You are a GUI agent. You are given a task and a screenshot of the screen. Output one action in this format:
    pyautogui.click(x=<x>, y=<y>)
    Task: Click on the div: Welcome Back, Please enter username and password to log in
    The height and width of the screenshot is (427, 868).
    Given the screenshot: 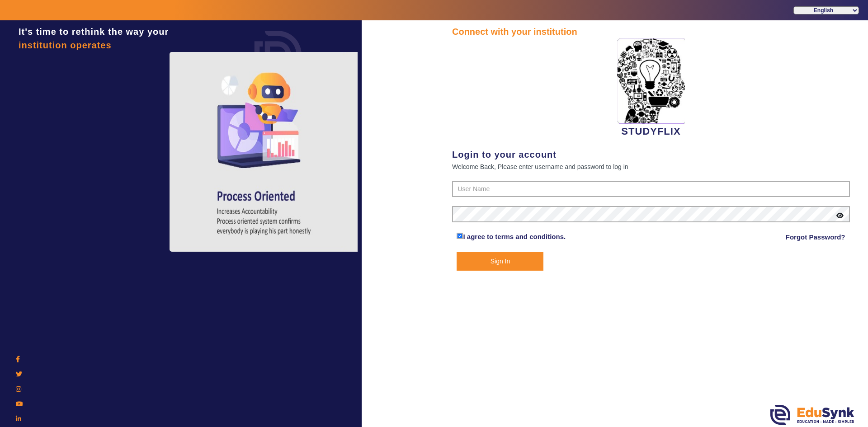 What is the action you would take?
    pyautogui.click(x=651, y=167)
    